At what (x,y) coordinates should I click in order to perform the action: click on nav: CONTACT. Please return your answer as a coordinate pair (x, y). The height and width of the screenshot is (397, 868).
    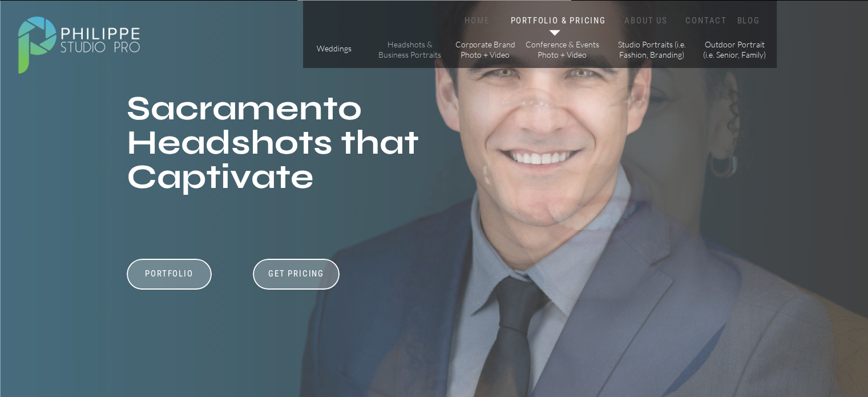
    Looking at the image, I should click on (707, 20).